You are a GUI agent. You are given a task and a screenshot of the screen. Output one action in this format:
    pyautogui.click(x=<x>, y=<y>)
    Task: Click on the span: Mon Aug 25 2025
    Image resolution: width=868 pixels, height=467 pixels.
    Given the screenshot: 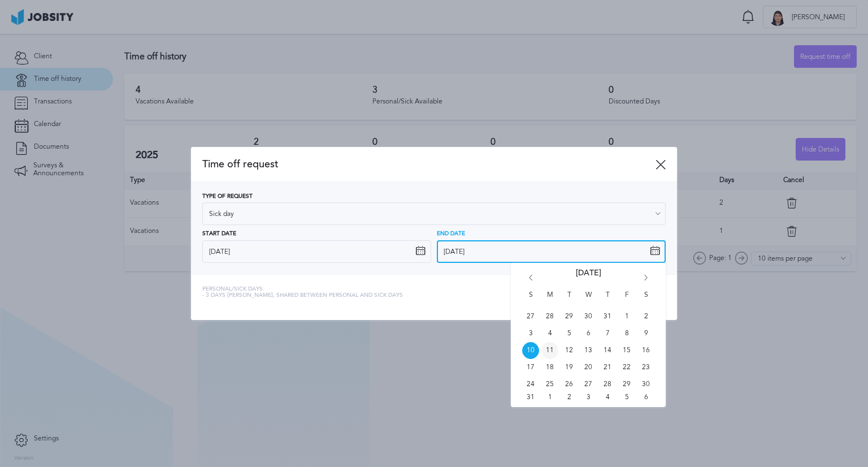 What is the action you would take?
    pyautogui.click(x=550, y=384)
    